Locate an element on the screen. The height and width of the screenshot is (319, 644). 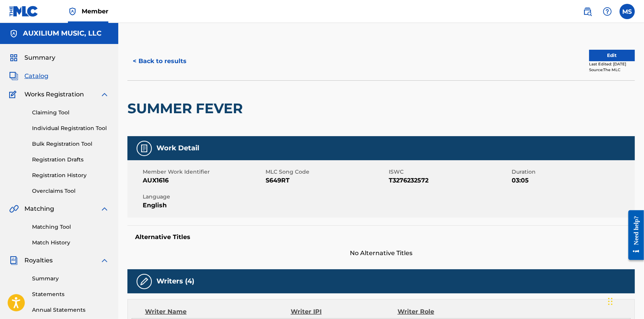
div: User Menu is located at coordinates (627, 11).